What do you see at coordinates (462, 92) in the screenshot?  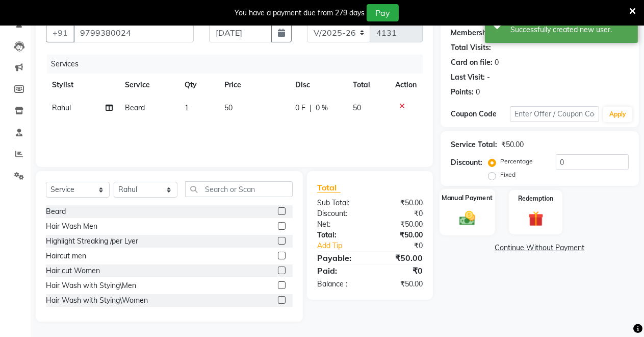 I see `div: Points:` at bounding box center [462, 92].